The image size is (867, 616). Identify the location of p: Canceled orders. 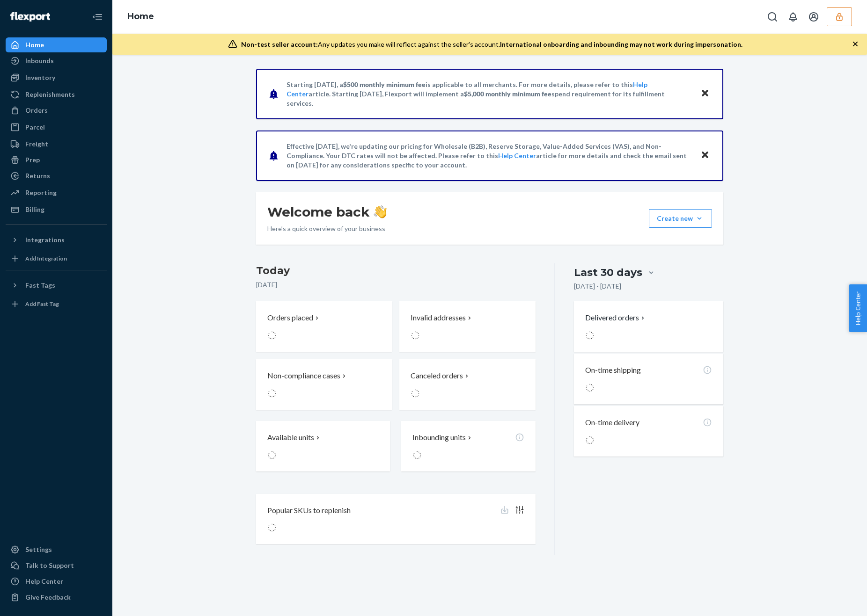
(437, 375).